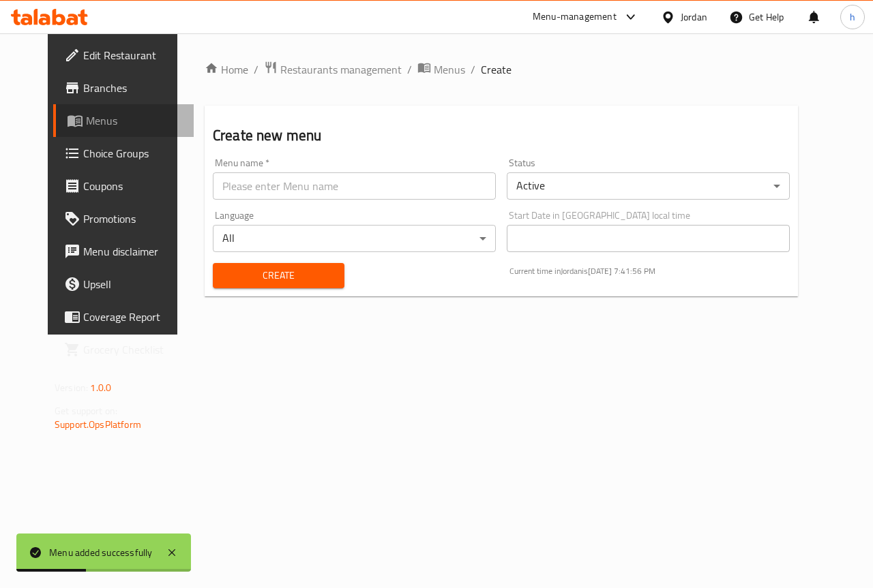  I want to click on a: Home, so click(226, 70).